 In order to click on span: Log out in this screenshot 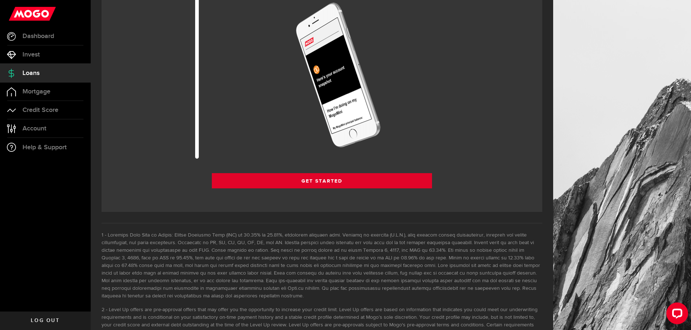, I will do `click(45, 321)`.